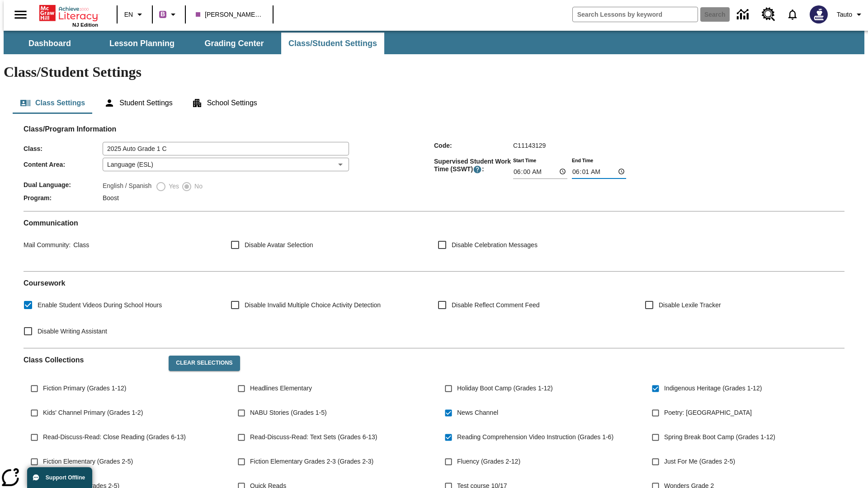 The width and height of the screenshot is (868, 488). I want to click on label: English / Spanish, so click(127, 187).